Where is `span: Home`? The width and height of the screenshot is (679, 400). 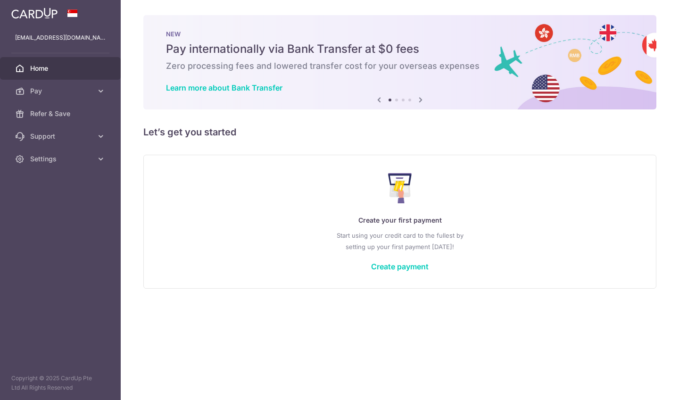
span: Home is located at coordinates (61, 68).